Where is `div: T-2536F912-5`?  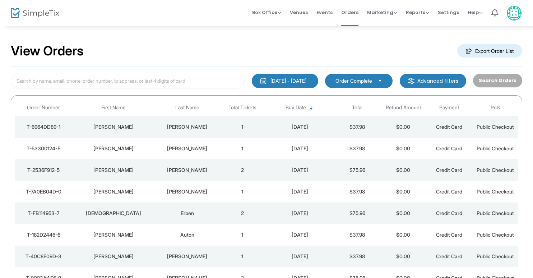 div: T-2536F912-5 is located at coordinates (43, 170).